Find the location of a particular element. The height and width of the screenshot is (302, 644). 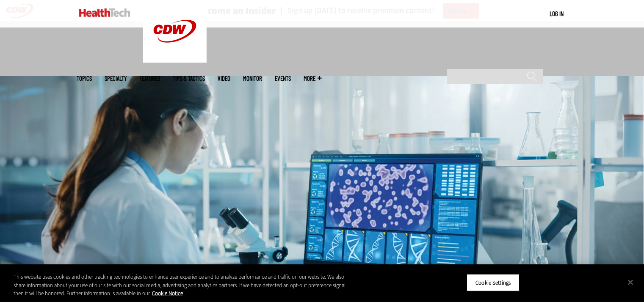

span: More is located at coordinates (313, 78).